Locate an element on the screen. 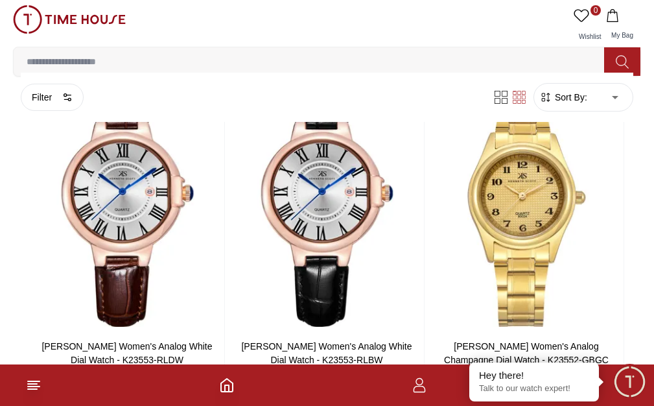 The width and height of the screenshot is (654, 406). div: Hey there! is located at coordinates (534, 375).